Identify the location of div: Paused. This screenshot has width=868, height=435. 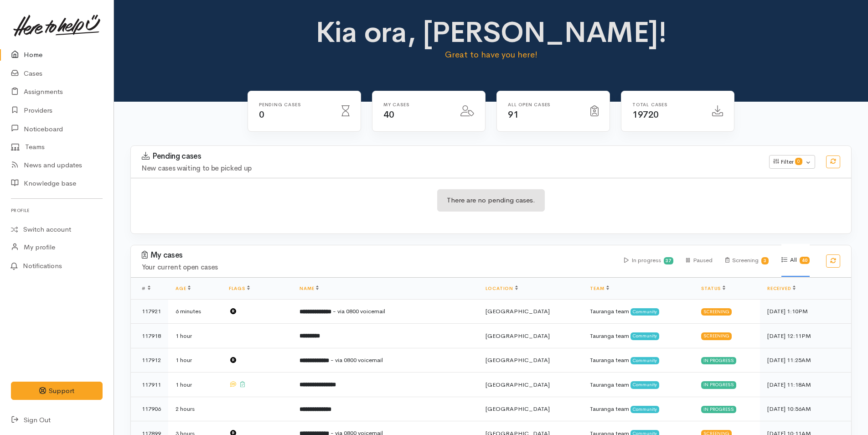
(699, 260).